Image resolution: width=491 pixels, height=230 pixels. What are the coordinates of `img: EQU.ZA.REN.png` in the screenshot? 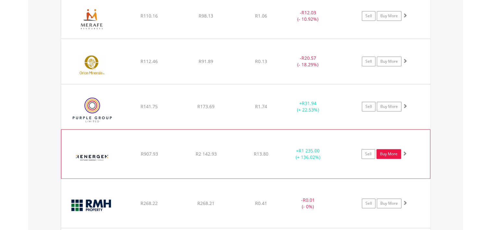 It's located at (92, 157).